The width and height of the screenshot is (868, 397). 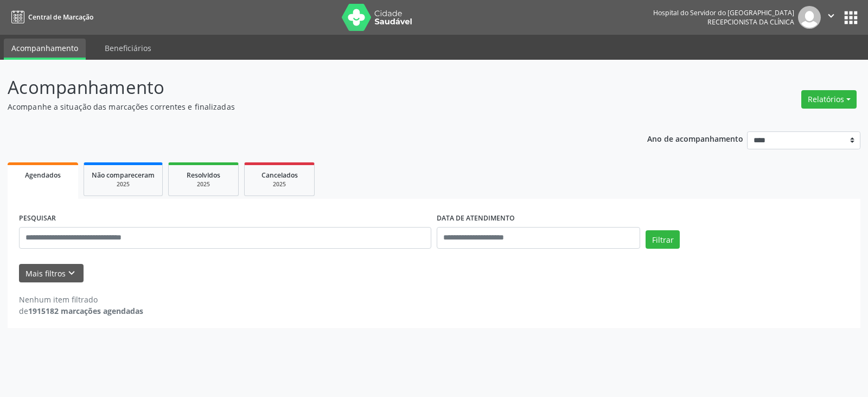 I want to click on a: Beneficiários, so click(x=128, y=48).